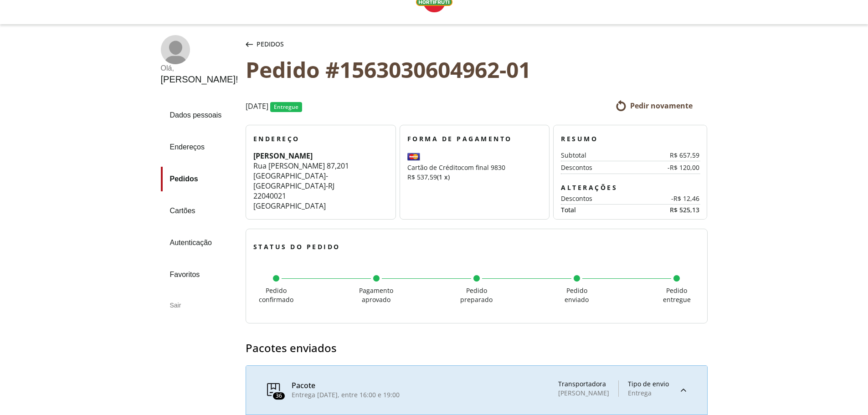 This screenshot has height=415, width=868. Describe the element at coordinates (345, 386) in the screenshot. I see `div: Pacote` at that location.